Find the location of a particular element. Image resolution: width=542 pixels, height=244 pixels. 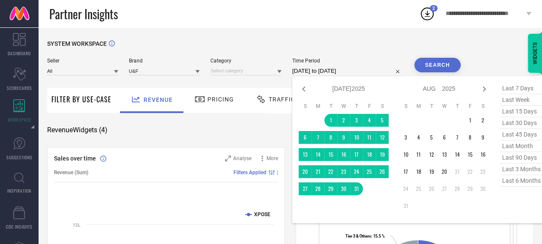

td: Wed Jul 02 2025 is located at coordinates (344, 120).